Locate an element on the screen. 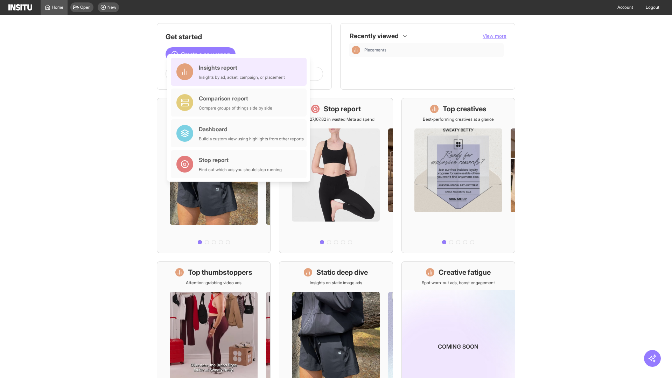 This screenshot has width=672, height=378. a: What's live nowSee all active ads instantly is located at coordinates (213, 175).